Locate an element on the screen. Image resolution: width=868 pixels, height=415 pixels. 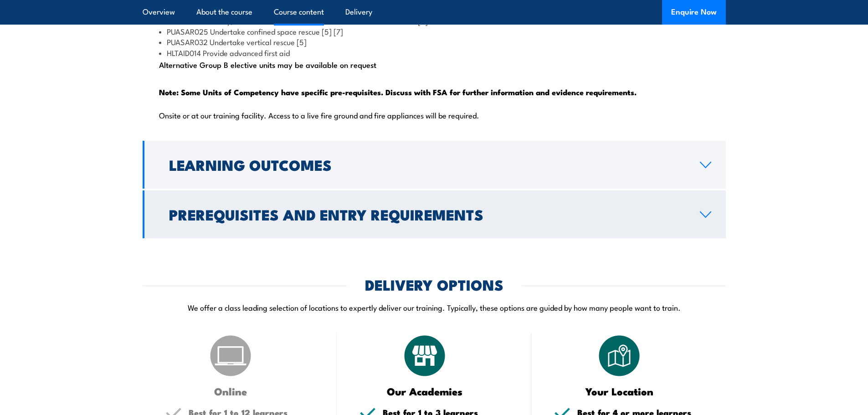
h2: DELIVERY OPTIONS is located at coordinates (434, 284).